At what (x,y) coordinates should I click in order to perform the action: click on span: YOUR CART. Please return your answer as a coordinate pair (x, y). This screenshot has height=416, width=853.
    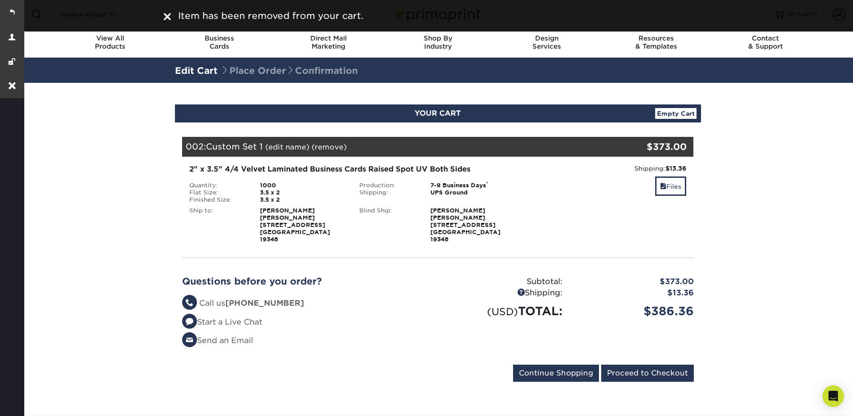
    Looking at the image, I should click on (438, 113).